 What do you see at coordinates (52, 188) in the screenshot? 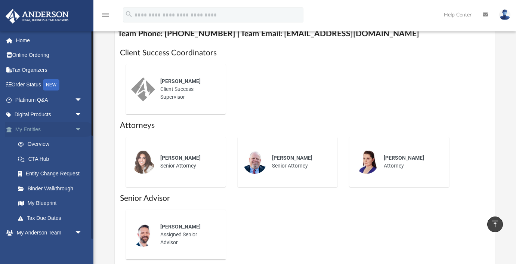
I see `a: Binder Walkthrough` at bounding box center [52, 188].